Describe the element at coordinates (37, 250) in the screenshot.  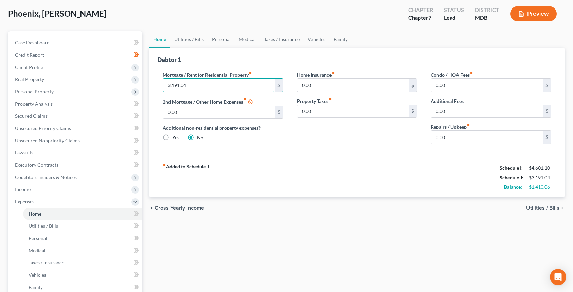
I see `span: Medical` at that location.